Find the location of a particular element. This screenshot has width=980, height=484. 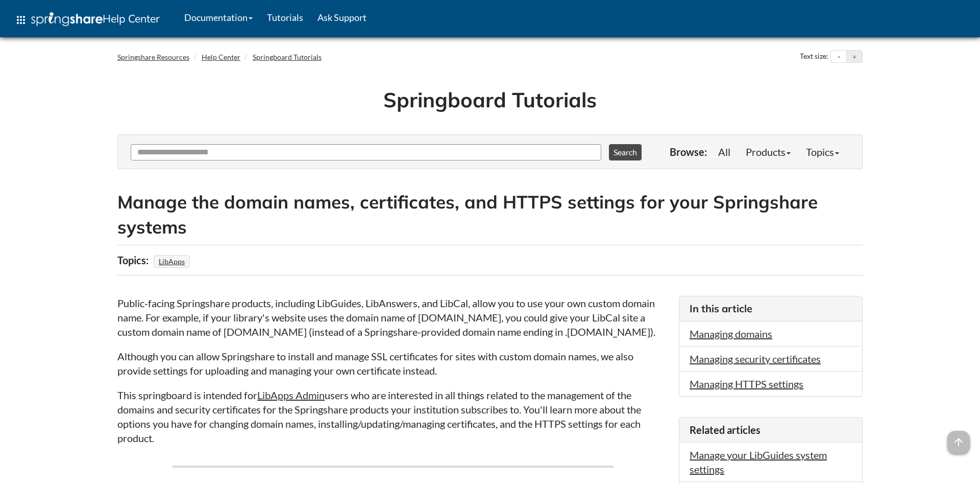

div: Text size: is located at coordinates (814, 57).